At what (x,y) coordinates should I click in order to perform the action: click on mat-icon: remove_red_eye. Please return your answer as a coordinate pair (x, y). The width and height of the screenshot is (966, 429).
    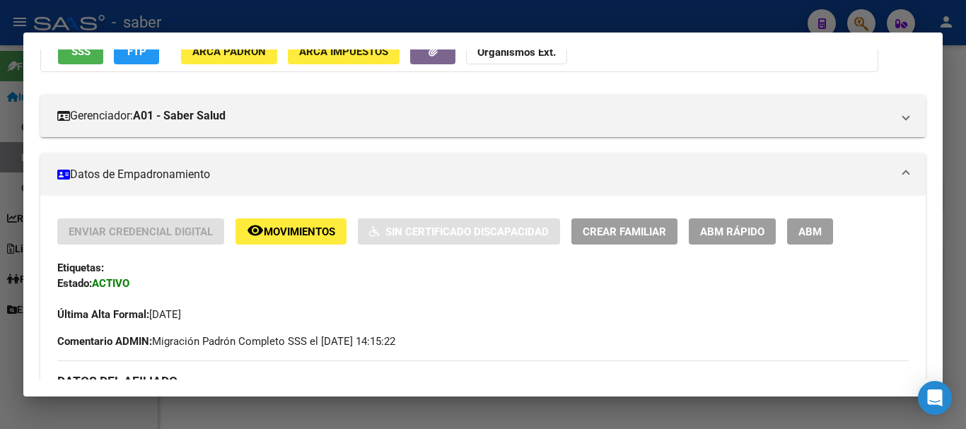
    Looking at the image, I should click on (255, 231).